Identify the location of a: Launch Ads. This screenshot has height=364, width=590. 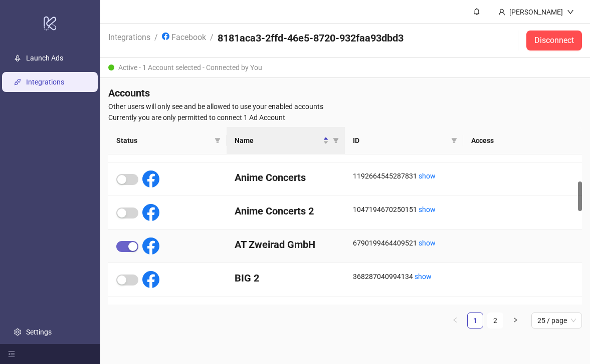
(44, 58).